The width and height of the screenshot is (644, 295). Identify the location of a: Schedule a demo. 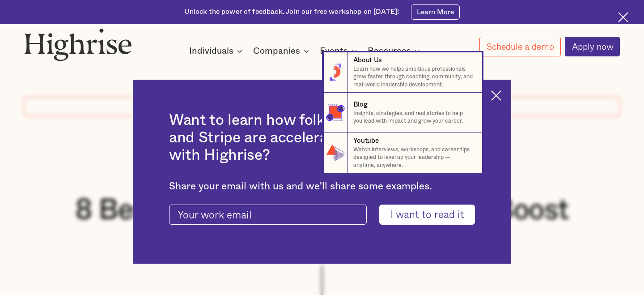
(520, 46).